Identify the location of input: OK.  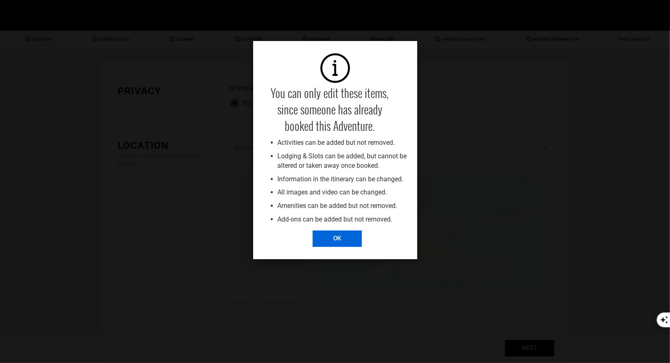
(337, 239).